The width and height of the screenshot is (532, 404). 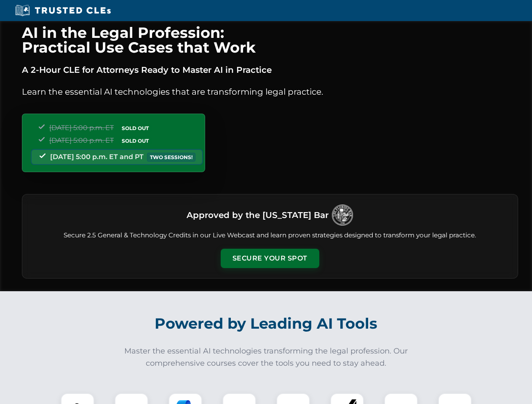 I want to click on h2: Powered by Leading AI Tools, so click(x=266, y=324).